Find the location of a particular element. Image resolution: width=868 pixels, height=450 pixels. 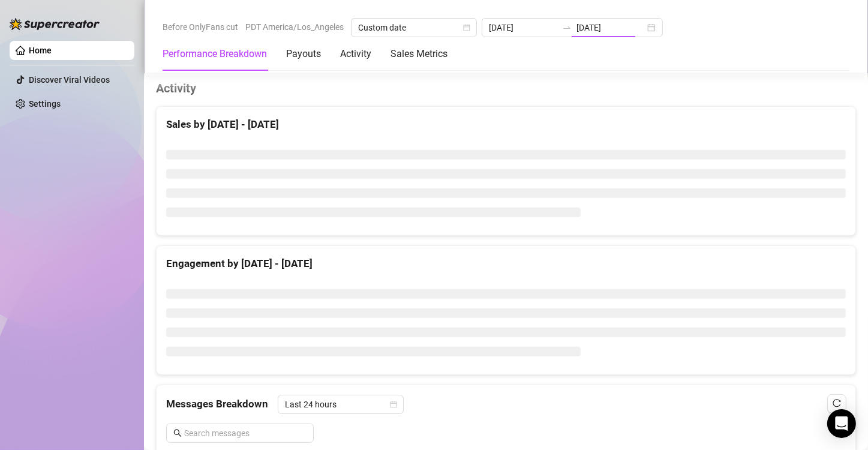

div: Activity is located at coordinates (356, 54).